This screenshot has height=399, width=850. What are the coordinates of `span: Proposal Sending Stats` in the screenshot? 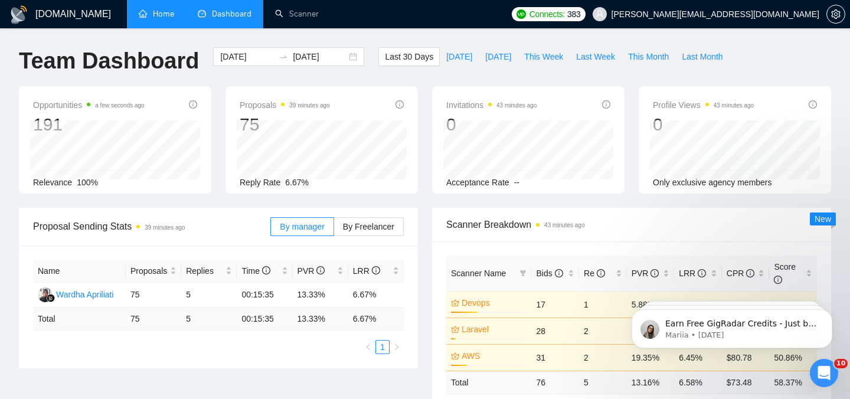 It's located at (152, 226).